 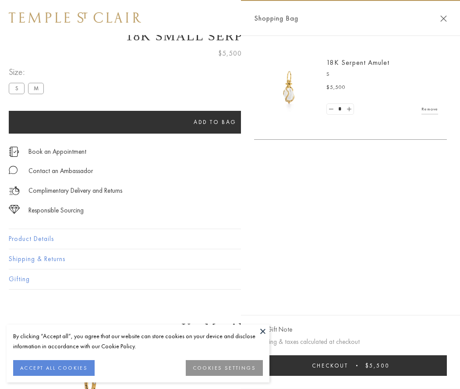 I want to click on img: MessageIcon-01_2.svg, so click(x=13, y=170).